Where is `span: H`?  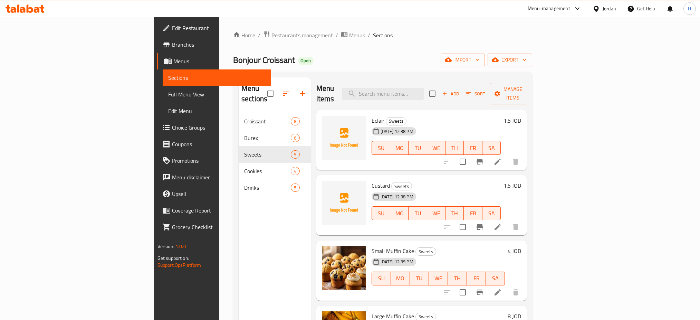 span: H is located at coordinates (689, 9).